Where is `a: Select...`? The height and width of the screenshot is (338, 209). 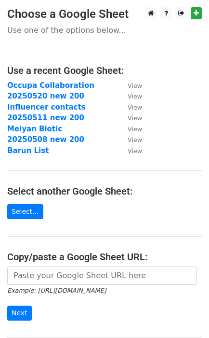 a: Select... is located at coordinates (25, 211).